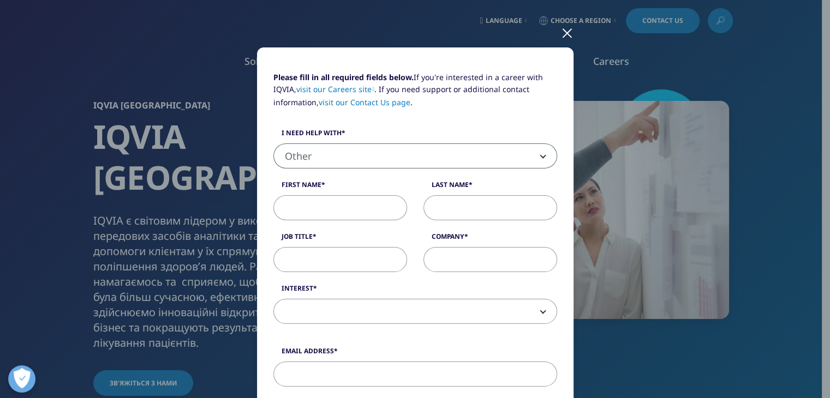 The image size is (830, 398). I want to click on label: First Name, so click(340, 188).